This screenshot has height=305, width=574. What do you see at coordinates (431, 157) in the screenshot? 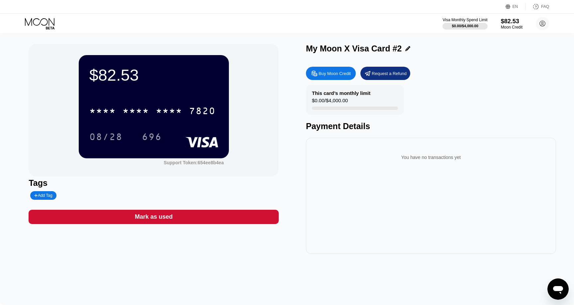
I see `div: You have no transactions yet` at bounding box center [431, 157].